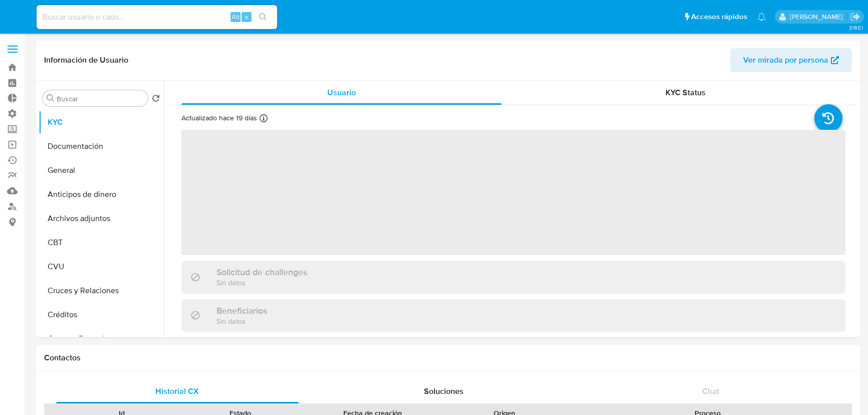 This screenshot has width=868, height=415. I want to click on p: Actualizado hace 19 días, so click(219, 118).